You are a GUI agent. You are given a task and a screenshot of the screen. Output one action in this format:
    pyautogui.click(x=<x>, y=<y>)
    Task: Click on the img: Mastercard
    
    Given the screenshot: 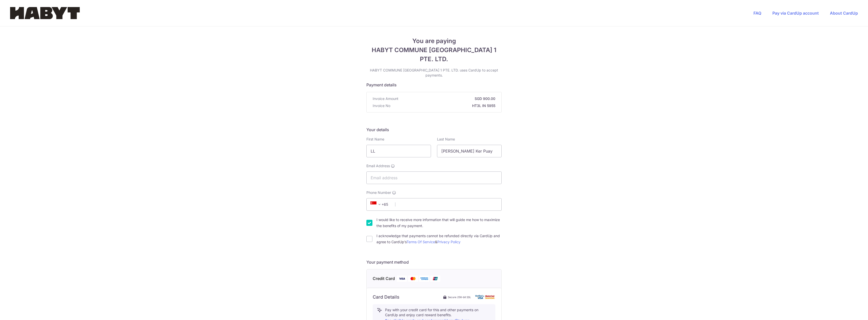 What is the action you would take?
    pyautogui.click(x=413, y=278)
    